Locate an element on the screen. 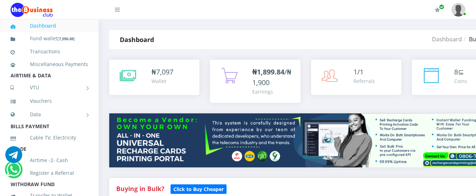 This screenshot has height=196, width=476. strong: Dashboard is located at coordinates (137, 39).